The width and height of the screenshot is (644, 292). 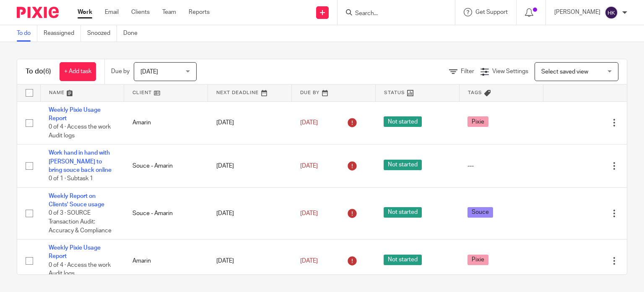 I want to click on img: svg%3E, so click(x=611, y=12).